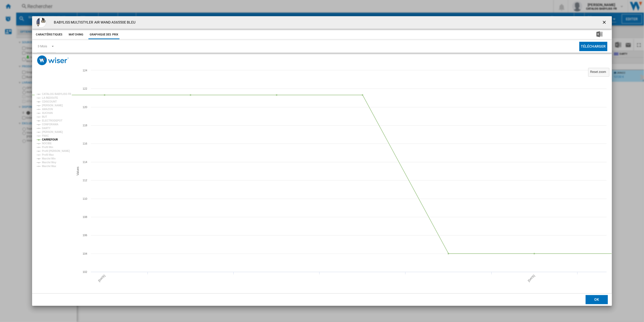 This screenshot has width=644, height=322. What do you see at coordinates (76, 35) in the screenshot?
I see `button: Matching` at bounding box center [76, 35].